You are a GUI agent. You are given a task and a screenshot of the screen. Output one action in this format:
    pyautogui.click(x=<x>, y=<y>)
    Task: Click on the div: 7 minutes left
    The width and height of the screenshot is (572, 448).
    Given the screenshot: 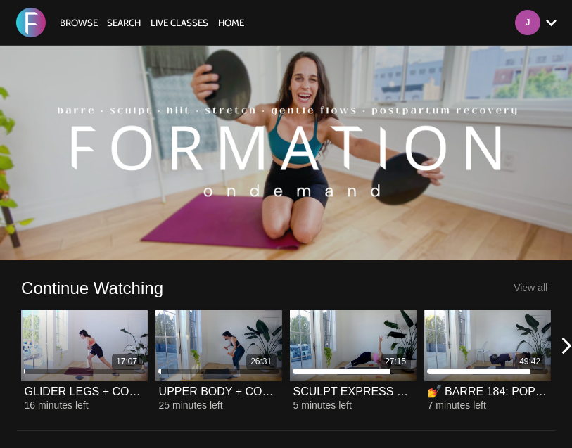 What is the action you would take?
    pyautogui.click(x=487, y=405)
    